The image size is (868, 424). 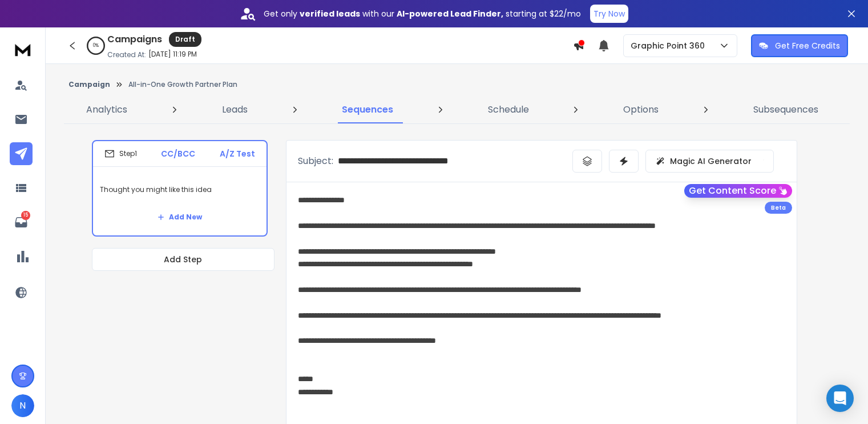 I want to click on a: Schedule, so click(x=509, y=110).